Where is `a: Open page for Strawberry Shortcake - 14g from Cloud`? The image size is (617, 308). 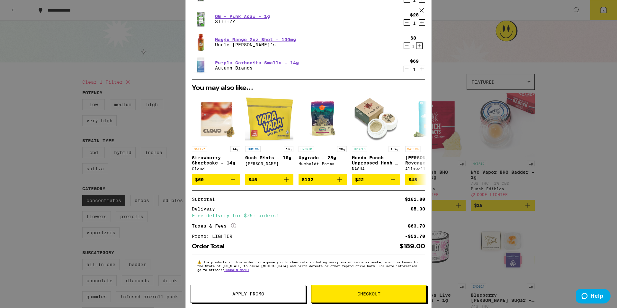 a: Open page for Strawberry Shortcake - 14g from Cloud is located at coordinates (216, 134).